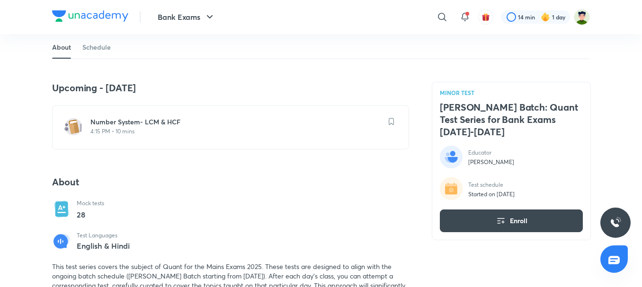 The width and height of the screenshot is (642, 287). I want to click on p: Test schedule, so click(491, 185).